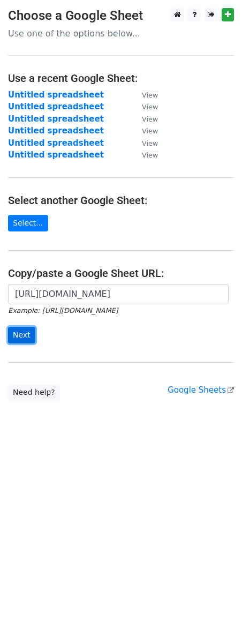 The height and width of the screenshot is (644, 242). Describe the element at coordinates (22, 335) in the screenshot. I see `input: Next` at that location.